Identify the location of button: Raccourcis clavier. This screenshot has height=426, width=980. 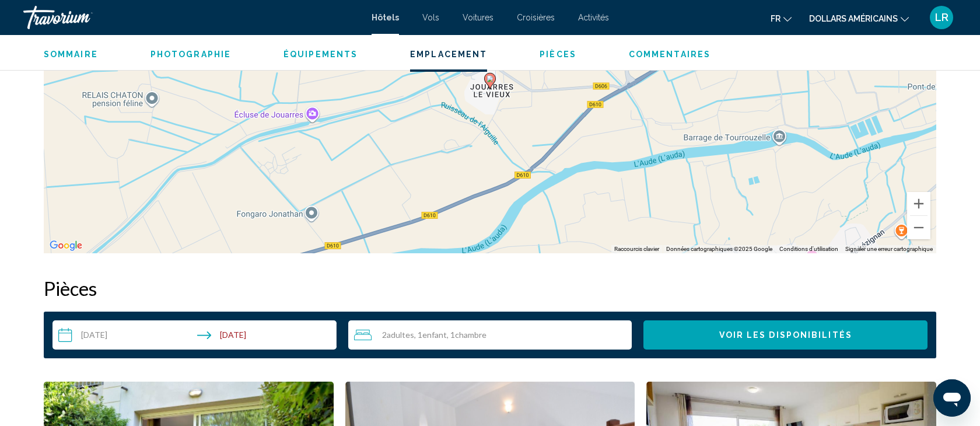
(636, 250).